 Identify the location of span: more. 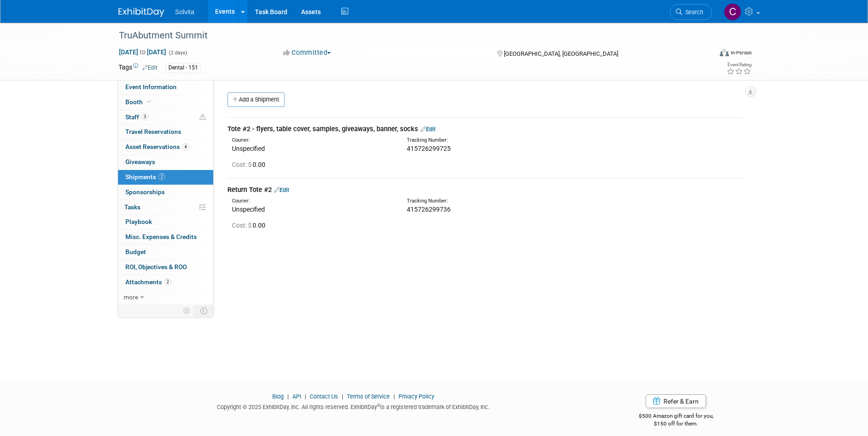
(131, 297).